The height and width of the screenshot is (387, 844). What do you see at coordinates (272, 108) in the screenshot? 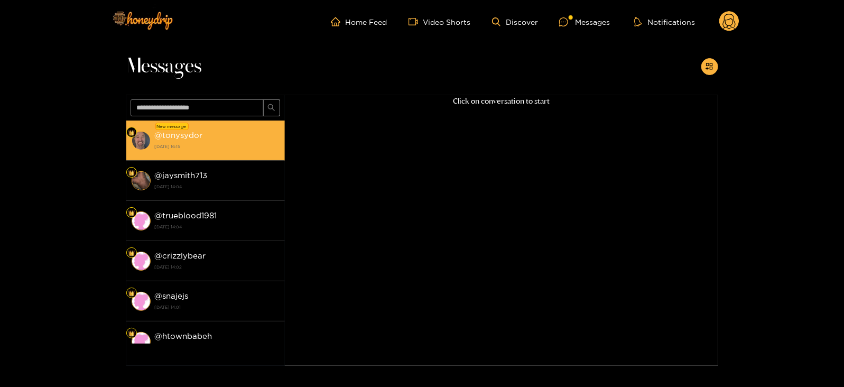
I see `button: search` at bounding box center [272, 108].